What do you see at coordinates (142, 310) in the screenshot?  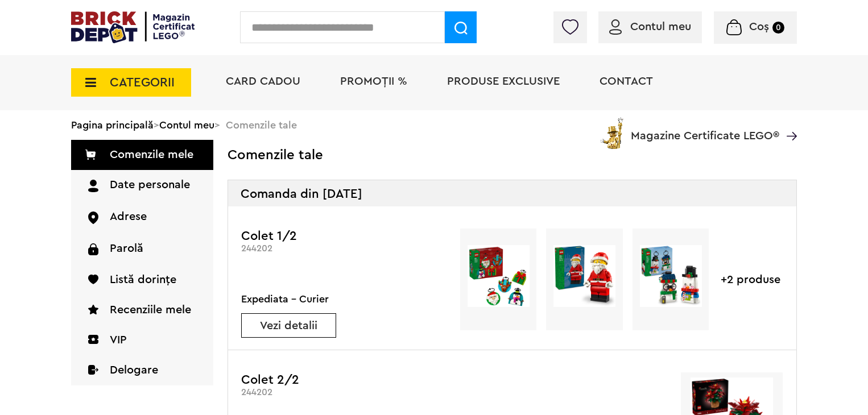 I see `a: Recenziile mele` at bounding box center [142, 310].